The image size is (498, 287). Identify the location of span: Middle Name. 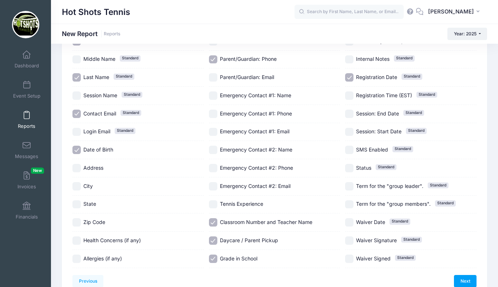
(99, 59).